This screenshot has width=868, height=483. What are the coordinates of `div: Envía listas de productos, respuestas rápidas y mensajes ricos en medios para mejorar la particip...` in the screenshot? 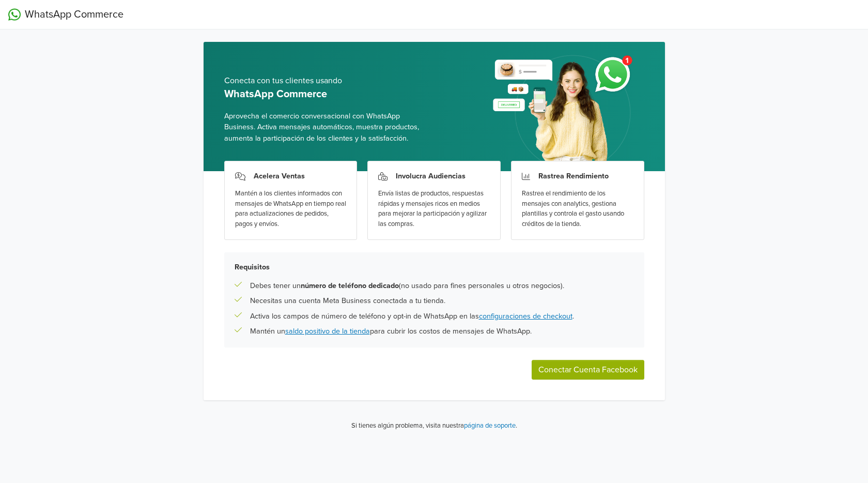 It's located at (434, 209).